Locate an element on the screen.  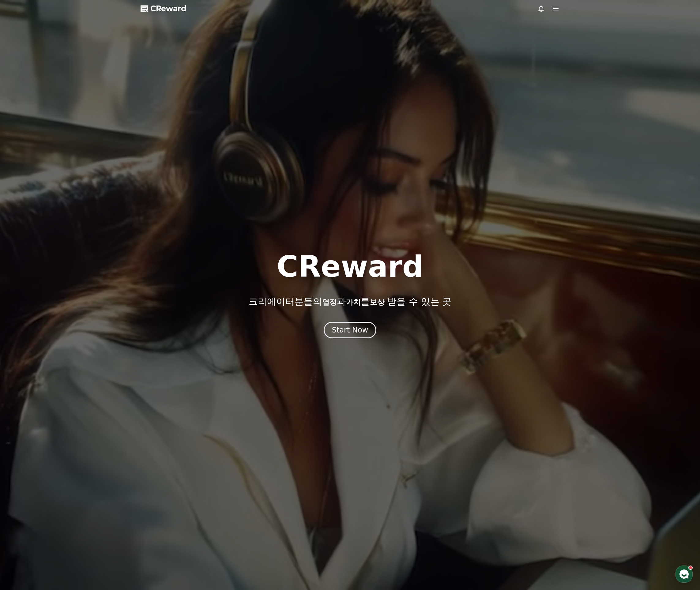
span: 대화 is located at coordinates (60, 206).